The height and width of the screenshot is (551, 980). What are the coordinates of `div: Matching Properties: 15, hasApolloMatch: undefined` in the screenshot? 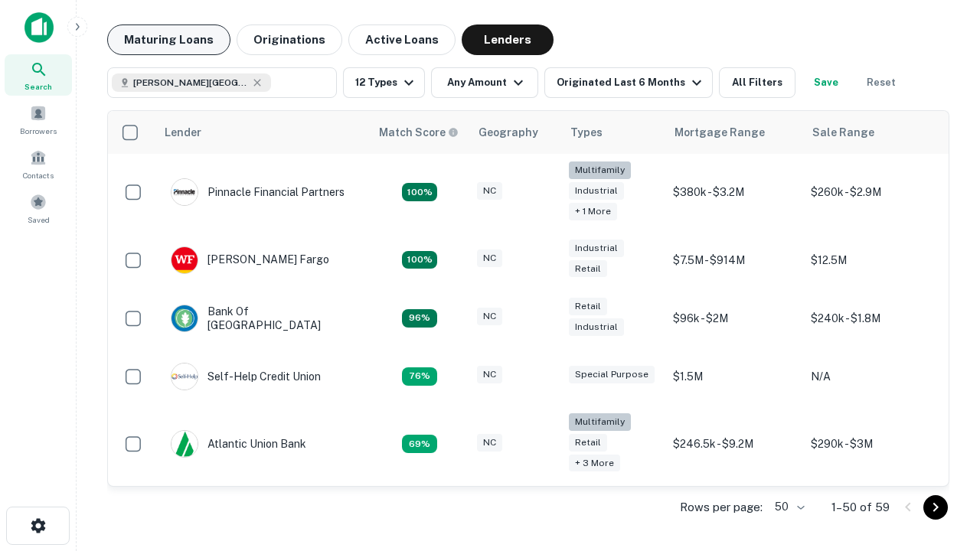 It's located at (419, 261).